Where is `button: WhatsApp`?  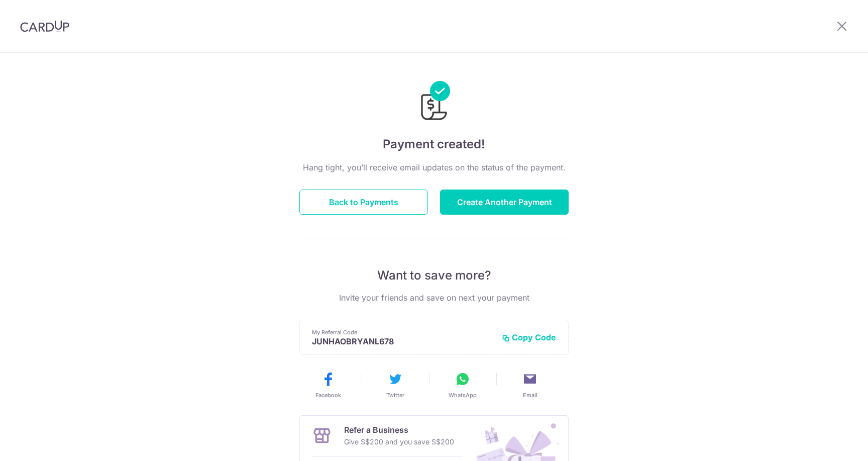
button: WhatsApp is located at coordinates (463, 385).